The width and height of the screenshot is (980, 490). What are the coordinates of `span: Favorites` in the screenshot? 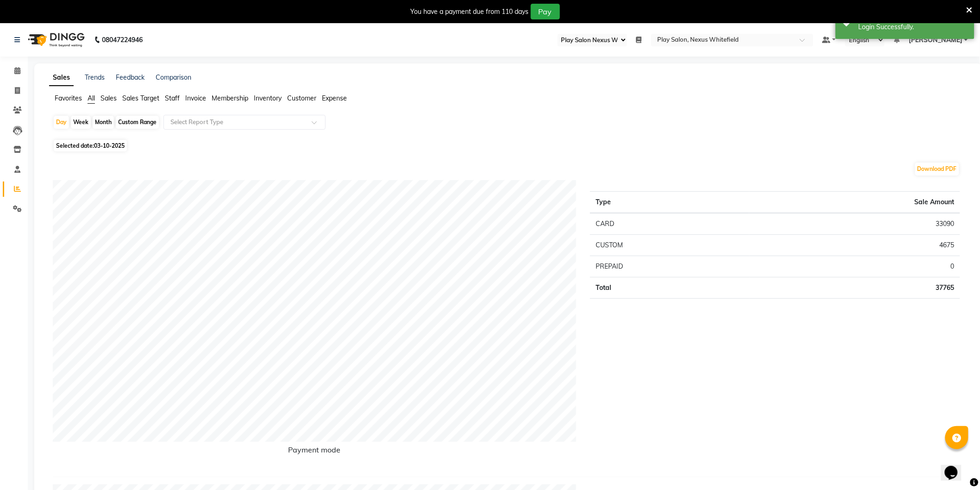 It's located at (68, 98).